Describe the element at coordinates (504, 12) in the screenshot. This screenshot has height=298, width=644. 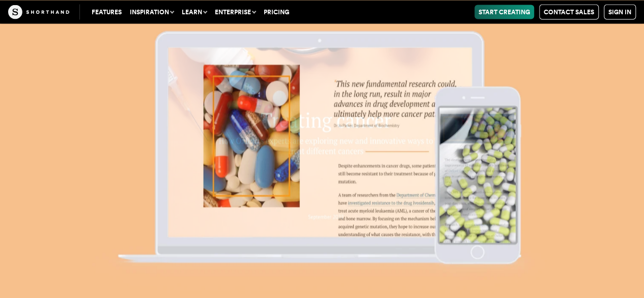
I see `a: Start Creating` at that location.